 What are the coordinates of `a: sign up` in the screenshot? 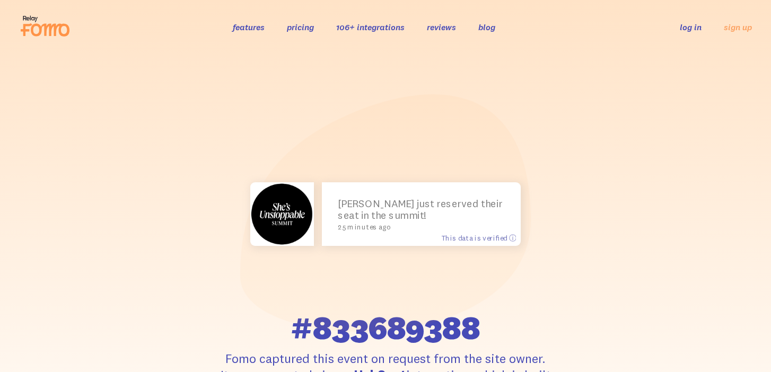 It's located at (738, 27).